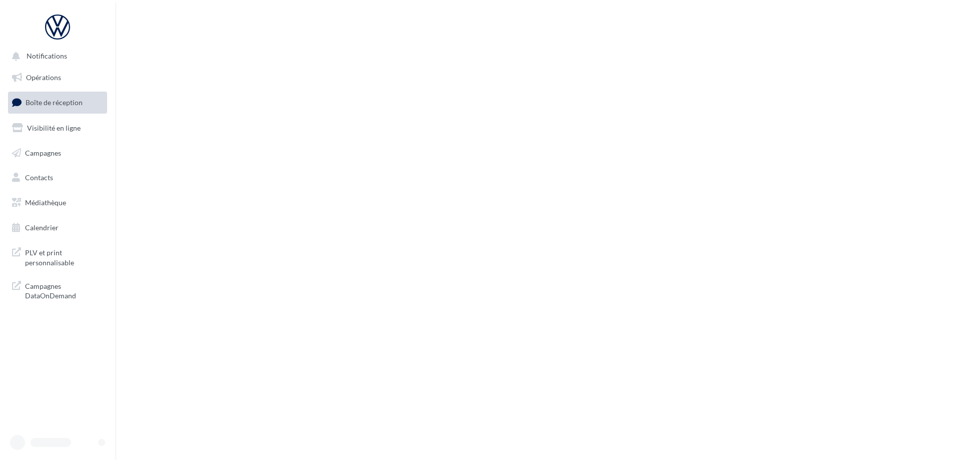 The width and height of the screenshot is (961, 460). Describe the element at coordinates (42, 227) in the screenshot. I see `span: Calendrier` at that location.